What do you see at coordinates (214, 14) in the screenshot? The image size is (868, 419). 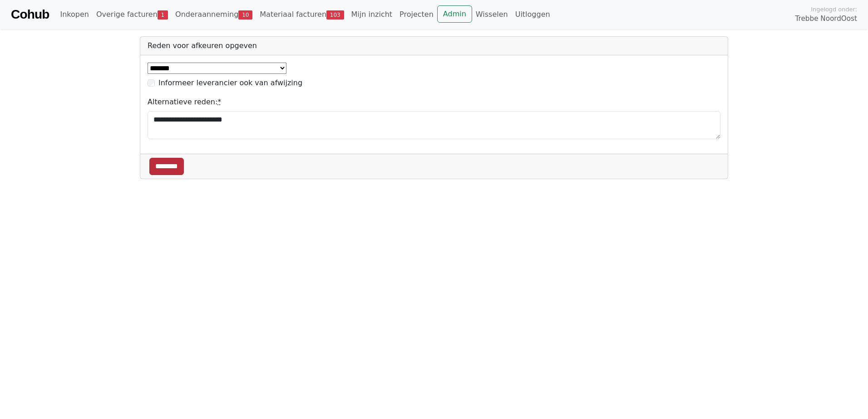 I see `a: Onderaanneming10` at bounding box center [214, 14].